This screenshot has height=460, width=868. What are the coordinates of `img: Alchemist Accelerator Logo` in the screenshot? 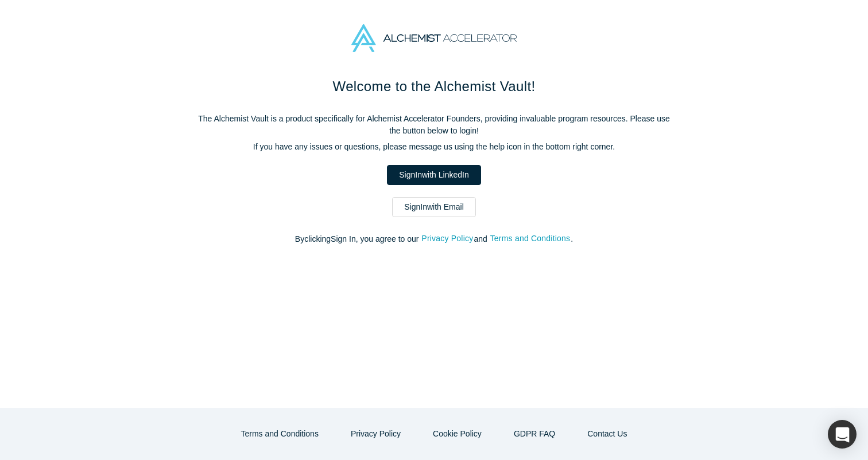 It's located at (434, 38).